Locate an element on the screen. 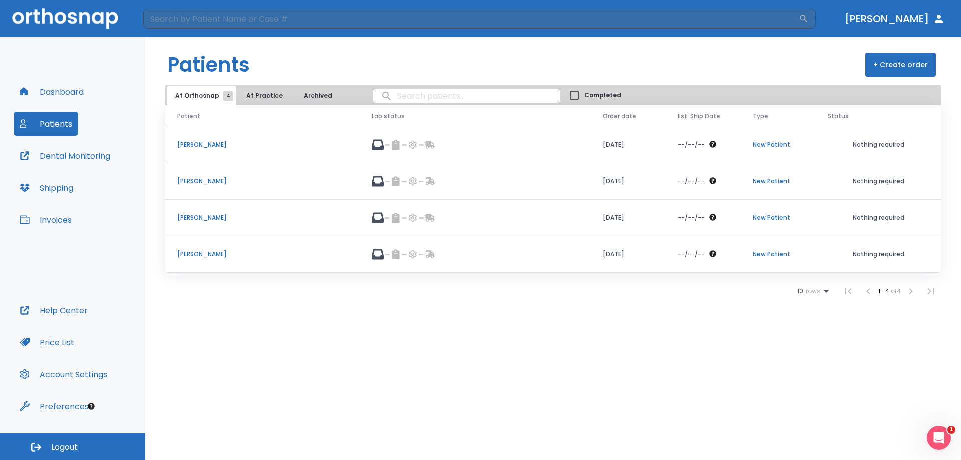  button: Preferences is located at coordinates (54, 407).